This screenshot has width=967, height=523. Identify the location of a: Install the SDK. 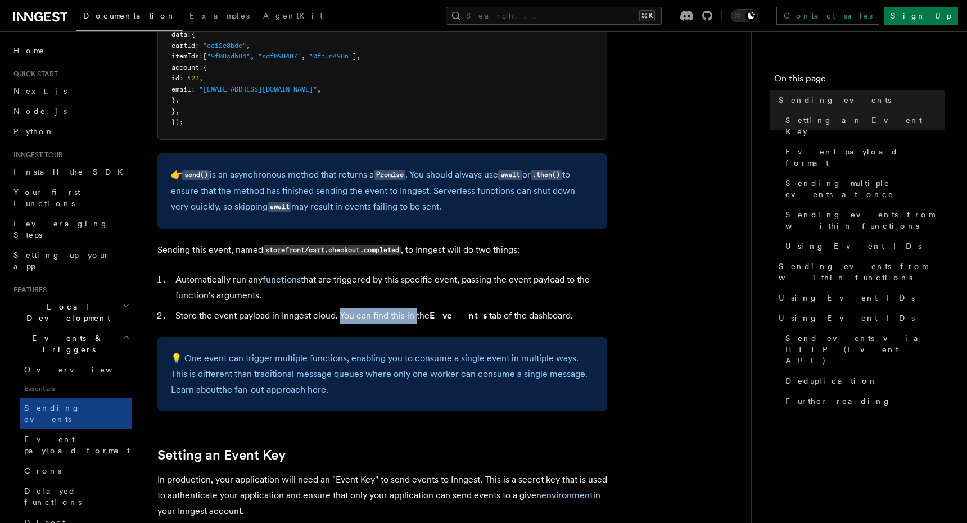
(70, 172).